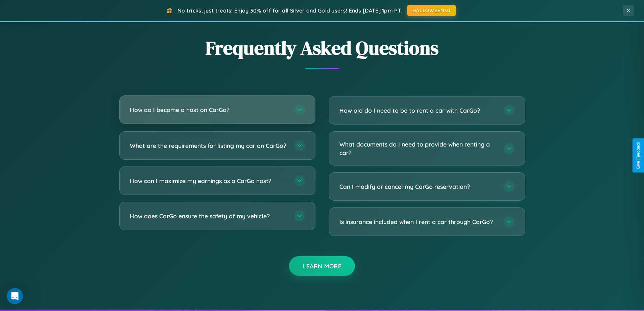  Describe the element at coordinates (418, 186) in the screenshot. I see `h3: Can I modify or cancel my CarGo reservation?` at that location.